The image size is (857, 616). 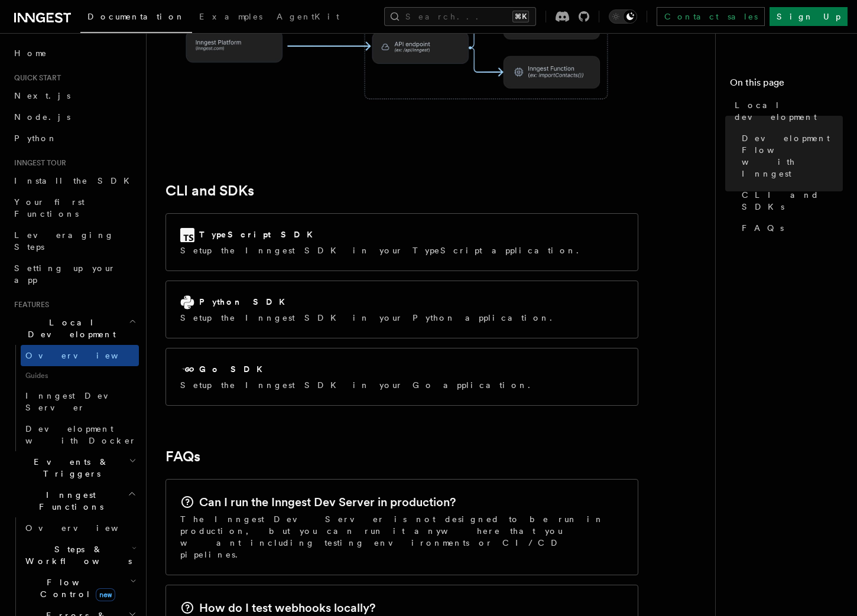 I want to click on span: Development Flow with Inngest, so click(x=792, y=156).